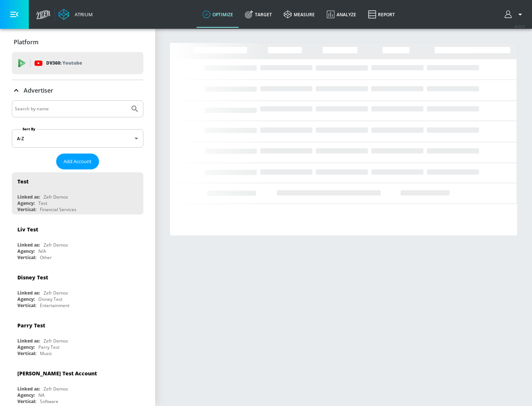  What do you see at coordinates (46, 353) in the screenshot?
I see `div: Music` at bounding box center [46, 353].